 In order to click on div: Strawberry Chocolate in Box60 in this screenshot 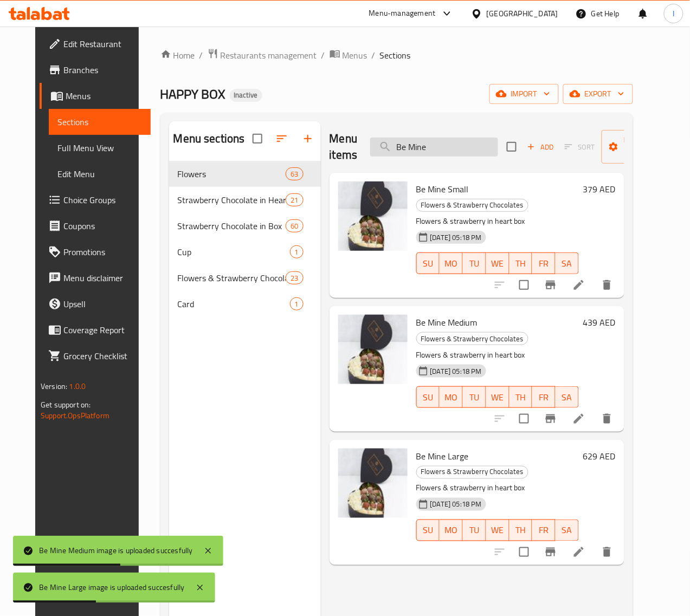, I will do `click(245, 226)`.